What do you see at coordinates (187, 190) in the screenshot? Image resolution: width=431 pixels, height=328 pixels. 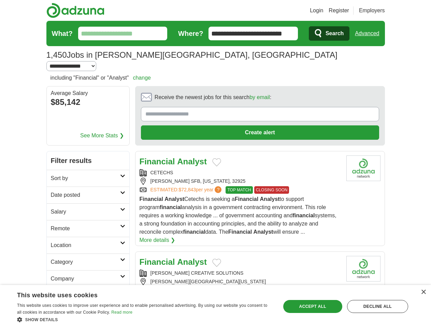 I see `a: ESTIMATED:$72,843per year?` at bounding box center [187, 190].